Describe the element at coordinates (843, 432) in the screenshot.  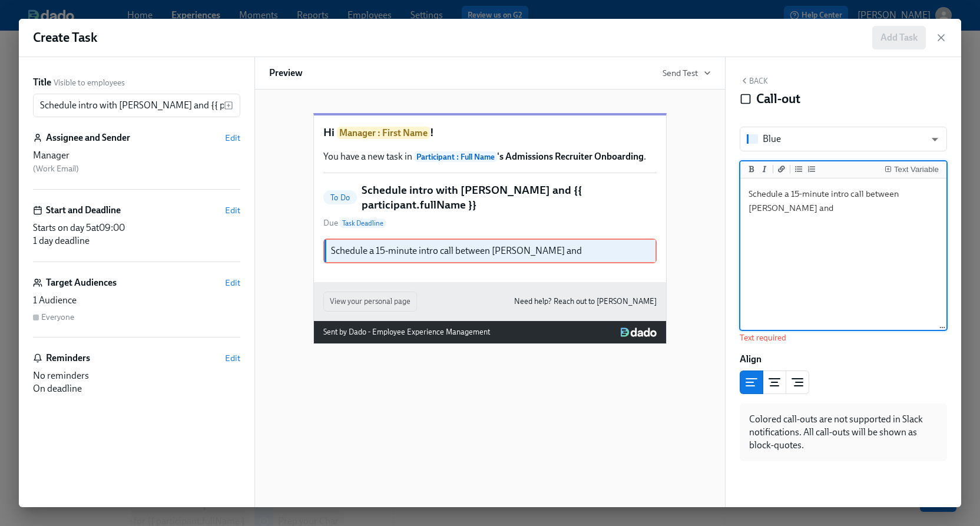
I see `div: Colored call-outs are not supported in Slack notifications. All call-outs will be shown as block-...` at that location.